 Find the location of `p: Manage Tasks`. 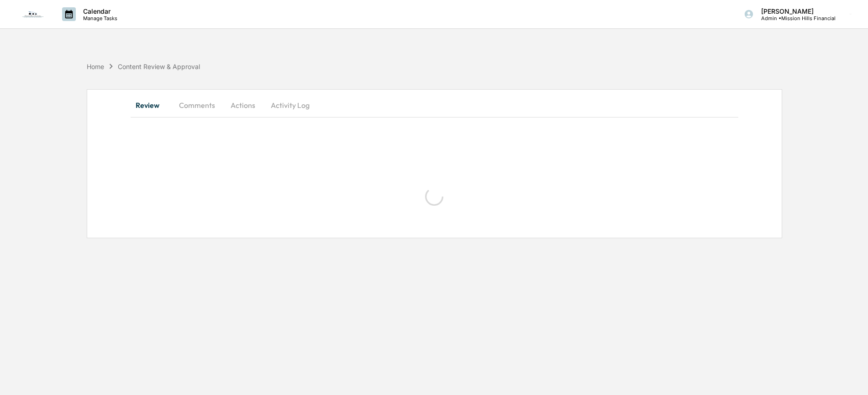

p: Manage Tasks is located at coordinates (98, 18).